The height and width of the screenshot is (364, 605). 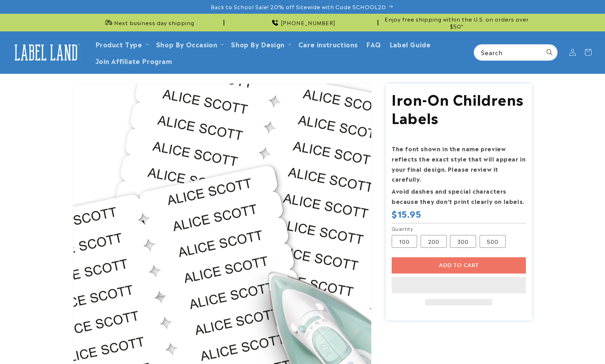 I want to click on span: Shop By Occasion, so click(x=187, y=44).